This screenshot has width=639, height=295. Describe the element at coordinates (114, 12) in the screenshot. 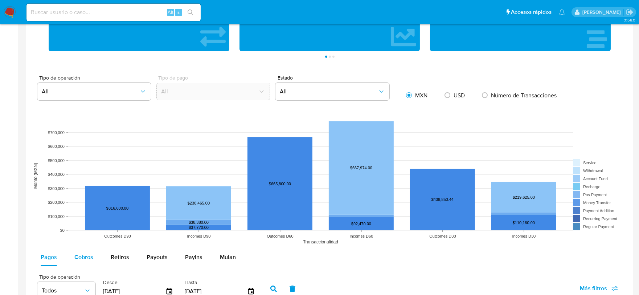

I see `input: Buscar usuario o caso...` at that location.